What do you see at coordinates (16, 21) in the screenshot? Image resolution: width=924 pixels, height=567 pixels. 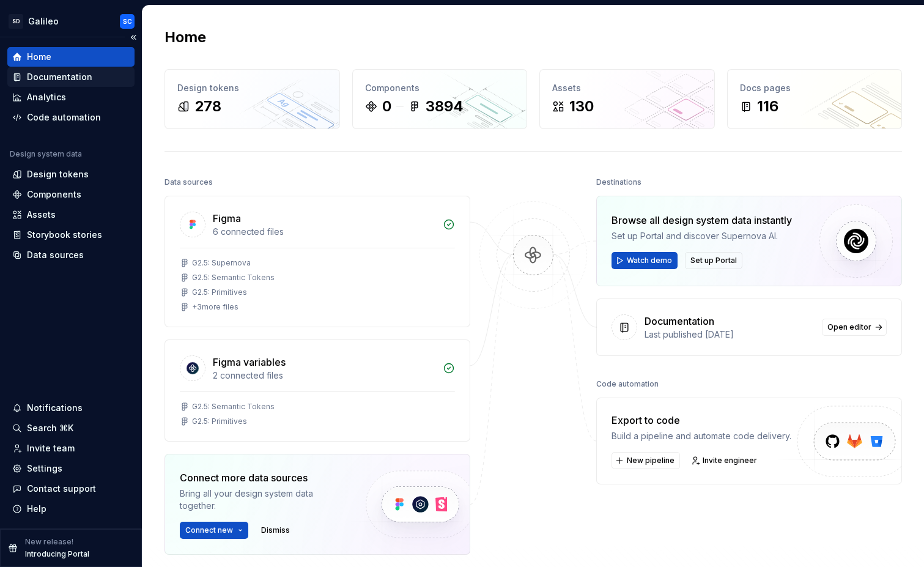 I see `div: SD` at bounding box center [16, 21].